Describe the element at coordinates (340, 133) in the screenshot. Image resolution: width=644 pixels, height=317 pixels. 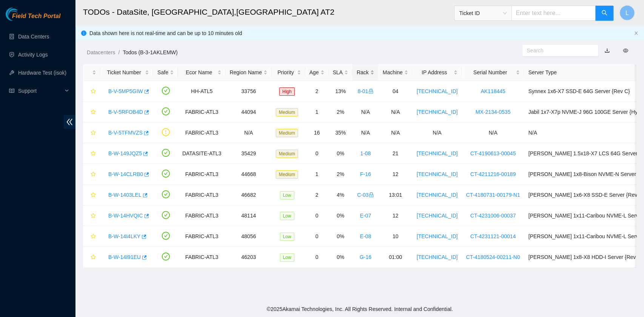
I see `td: 35%` at that location.